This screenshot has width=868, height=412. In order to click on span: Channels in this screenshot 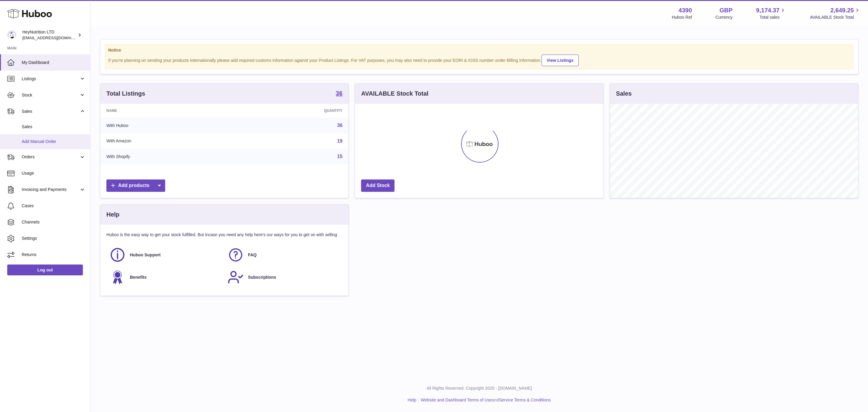, I will do `click(54, 222)`.